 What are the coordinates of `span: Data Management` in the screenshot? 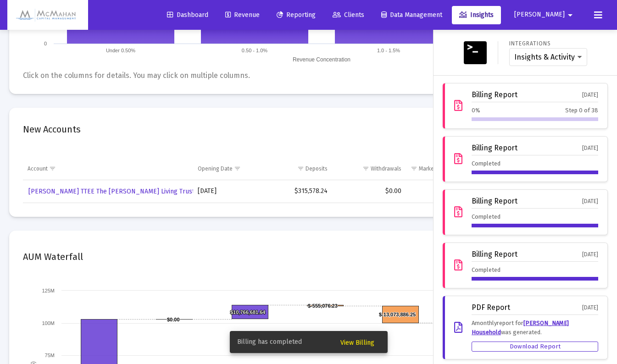 It's located at (411, 15).